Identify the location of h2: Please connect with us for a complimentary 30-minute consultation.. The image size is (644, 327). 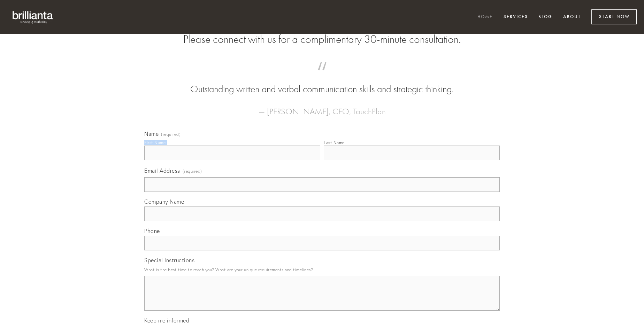
(322, 40).